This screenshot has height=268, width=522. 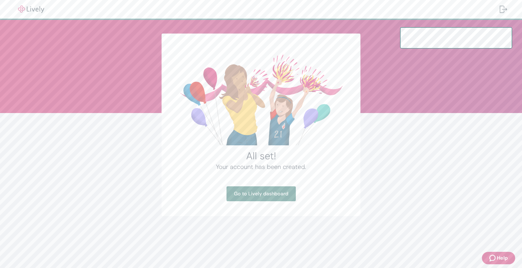 What do you see at coordinates (261, 156) in the screenshot?
I see `h2: All set!` at bounding box center [261, 156].